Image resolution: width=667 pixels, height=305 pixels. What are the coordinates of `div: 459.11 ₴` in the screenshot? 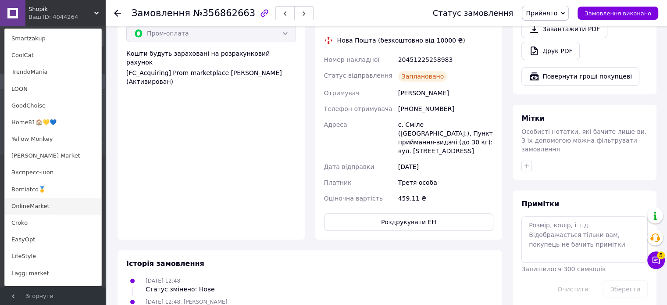 It's located at (446, 198).